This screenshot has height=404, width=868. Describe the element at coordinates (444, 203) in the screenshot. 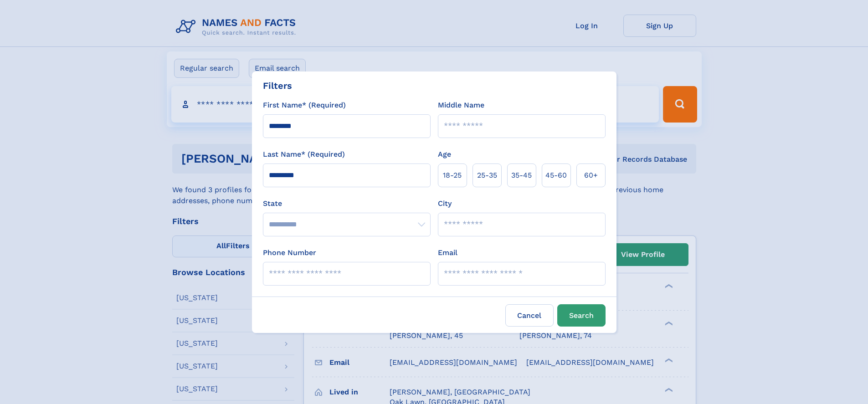

I see `label: City` at that location.